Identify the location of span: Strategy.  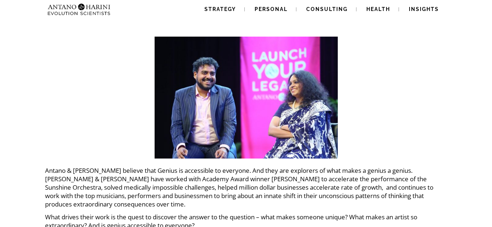
(220, 9).